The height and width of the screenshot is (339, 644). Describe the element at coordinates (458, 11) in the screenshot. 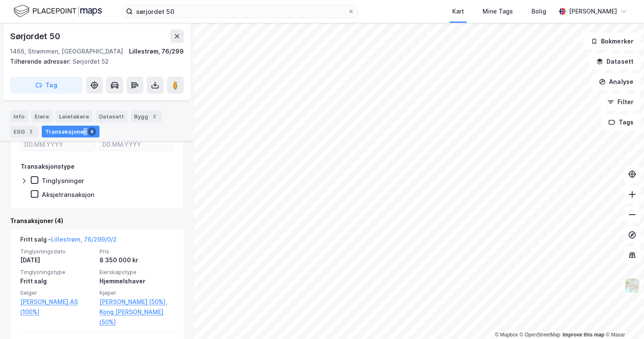

I see `div: Kart` at that location.